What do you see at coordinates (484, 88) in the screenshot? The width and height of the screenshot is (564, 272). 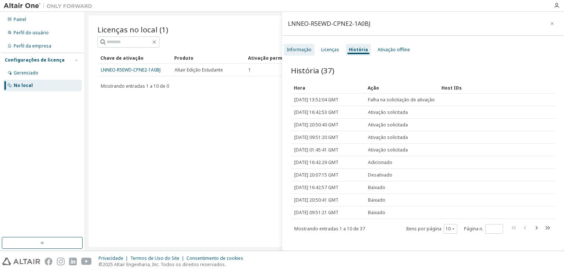 I see `div: Host IDs` at bounding box center [484, 88].